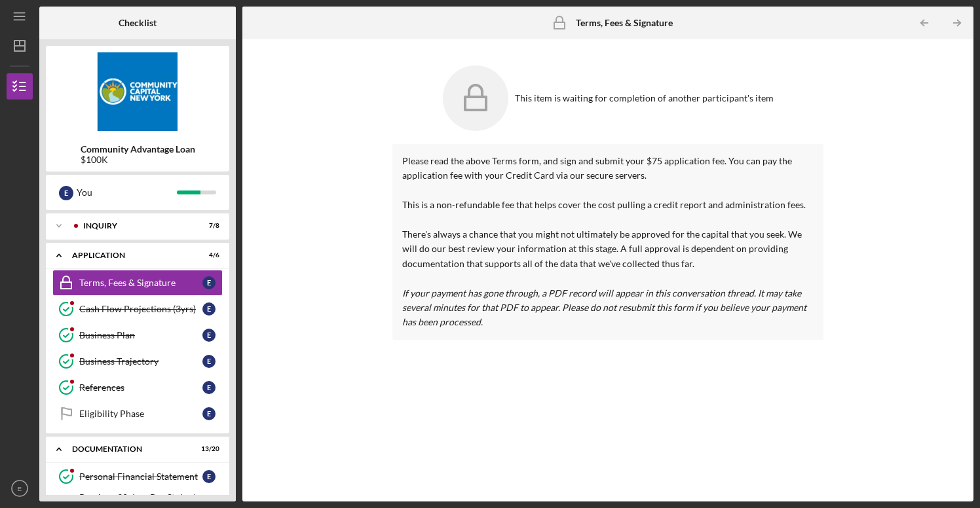  Describe the element at coordinates (138, 335) in the screenshot. I see `a: Business PlanE` at that location.